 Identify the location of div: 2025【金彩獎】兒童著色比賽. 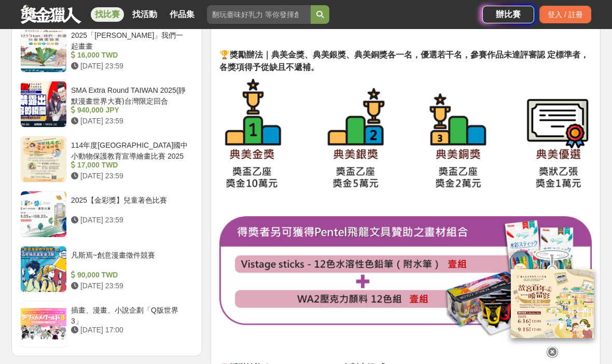
(130, 205).